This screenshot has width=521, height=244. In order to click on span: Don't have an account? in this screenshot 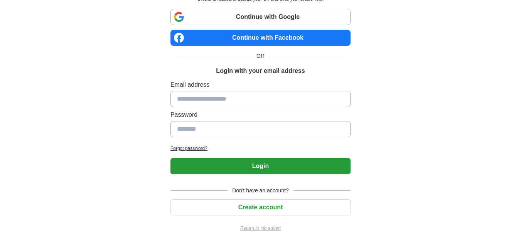, I will do `click(260, 191)`.